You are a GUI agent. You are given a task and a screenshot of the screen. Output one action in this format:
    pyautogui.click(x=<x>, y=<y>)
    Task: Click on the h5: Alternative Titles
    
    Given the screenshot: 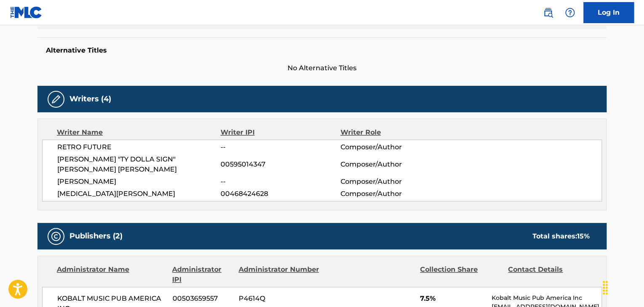 What is the action you would take?
    pyautogui.click(x=322, y=51)
    